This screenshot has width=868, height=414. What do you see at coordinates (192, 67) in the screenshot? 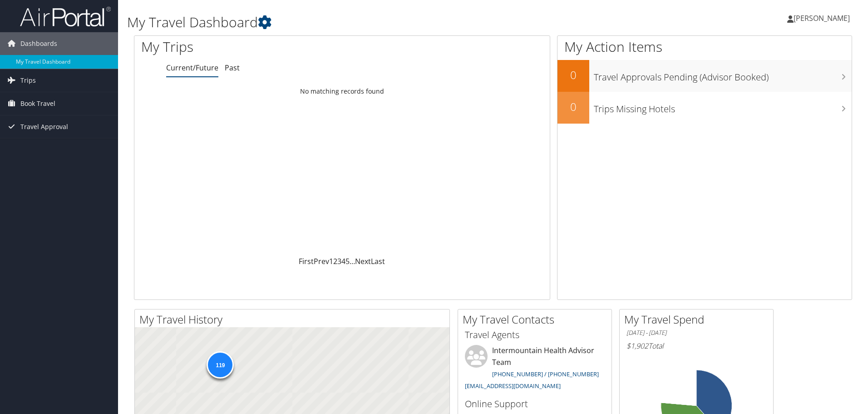
I see `a: Current/Future` at bounding box center [192, 67].